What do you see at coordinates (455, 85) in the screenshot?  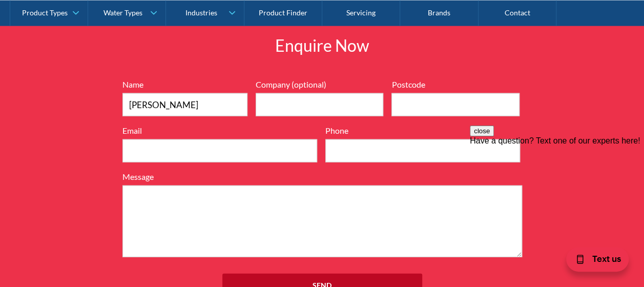 I see `label: Postcode` at bounding box center [455, 85].